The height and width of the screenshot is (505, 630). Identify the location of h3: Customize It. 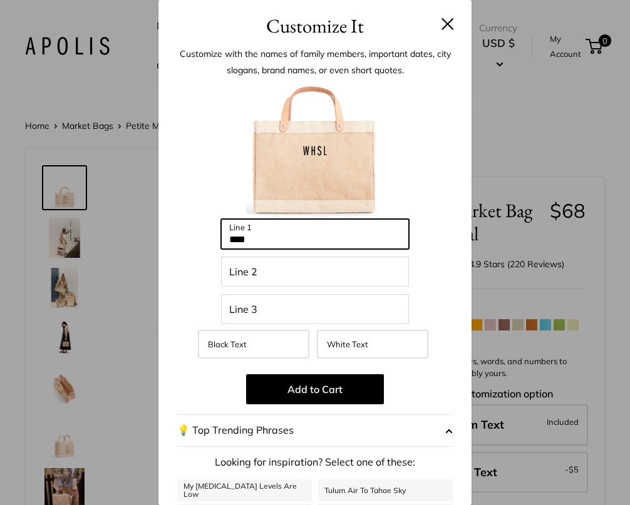
(315, 26).